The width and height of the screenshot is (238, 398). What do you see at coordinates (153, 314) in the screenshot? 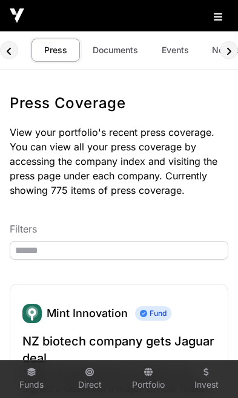
I see `span: Fund` at bounding box center [153, 314].